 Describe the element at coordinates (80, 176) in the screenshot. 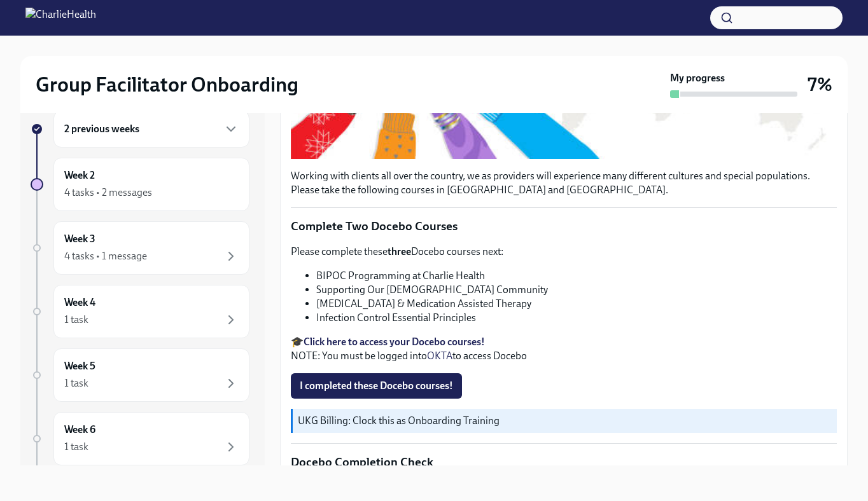

I see `h6: Week 2` at that location.